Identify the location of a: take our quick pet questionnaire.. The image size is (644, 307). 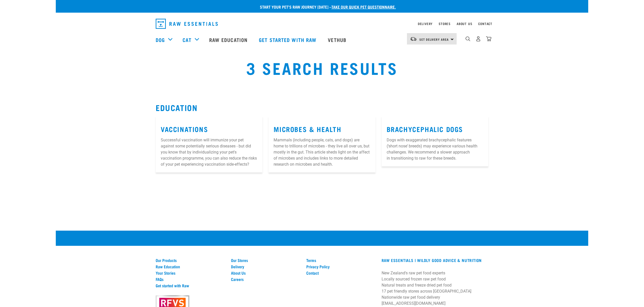
(363, 6).